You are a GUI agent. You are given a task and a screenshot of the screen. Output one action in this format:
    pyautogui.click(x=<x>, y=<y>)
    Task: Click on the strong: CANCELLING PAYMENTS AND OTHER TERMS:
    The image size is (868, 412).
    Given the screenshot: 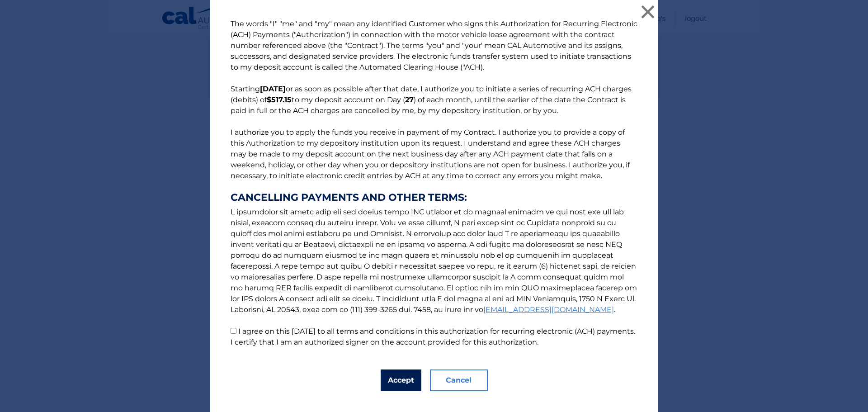 What is the action you would take?
    pyautogui.click(x=434, y=198)
    